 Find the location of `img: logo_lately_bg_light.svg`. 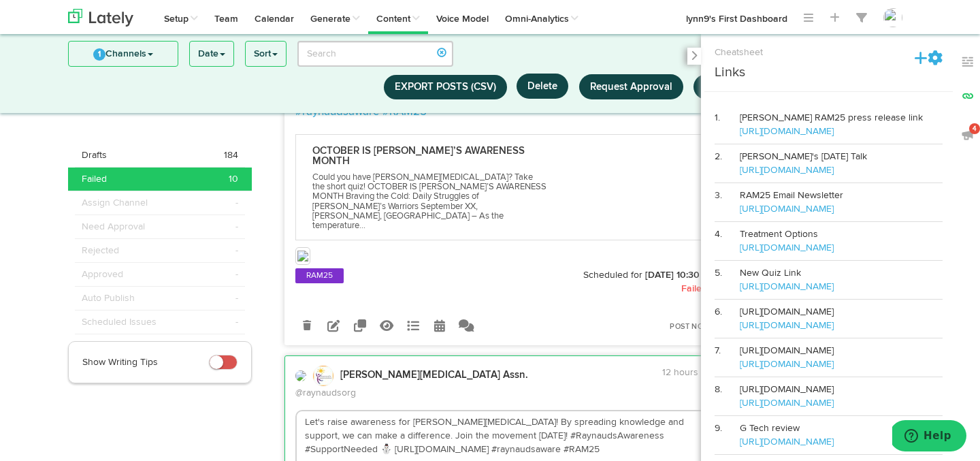

img: logo_lately_bg_light.svg is located at coordinates (100, 17).